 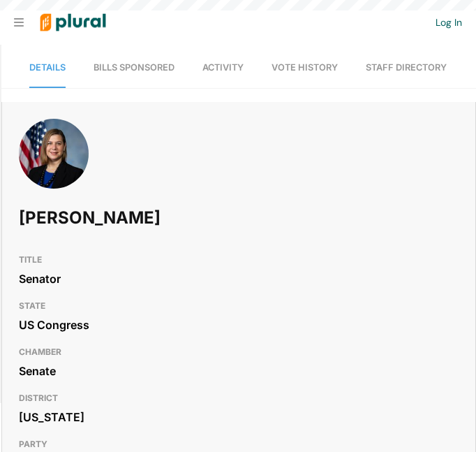 I want to click on span: Bills Sponsored, so click(x=134, y=67).